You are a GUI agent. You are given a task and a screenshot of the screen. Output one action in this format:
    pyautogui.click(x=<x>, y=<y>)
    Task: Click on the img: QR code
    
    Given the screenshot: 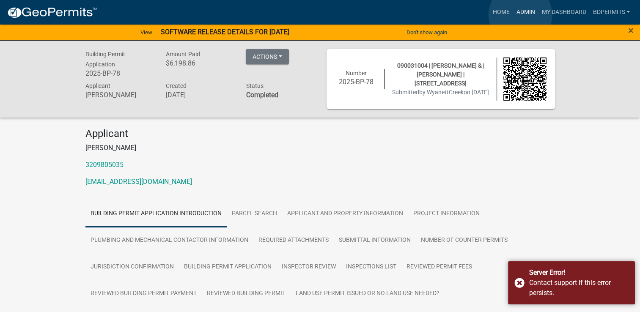 What is the action you would take?
    pyautogui.click(x=525, y=79)
    